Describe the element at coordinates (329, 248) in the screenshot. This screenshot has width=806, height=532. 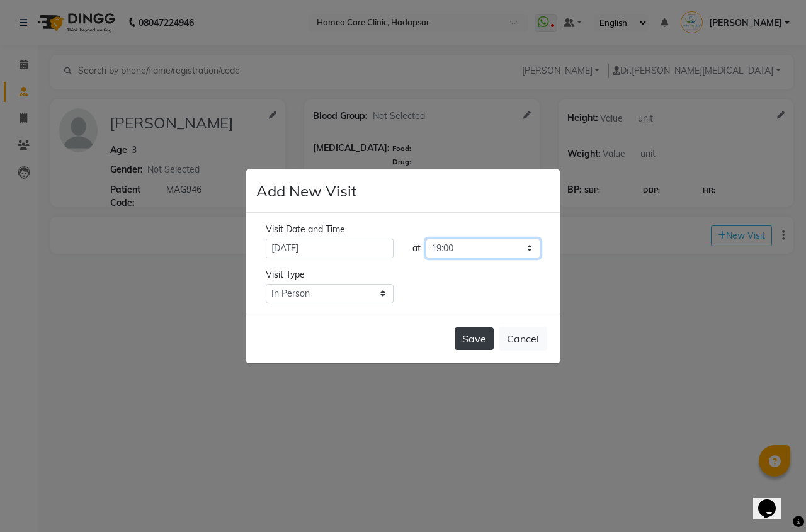
I see `input: select date` at that location.